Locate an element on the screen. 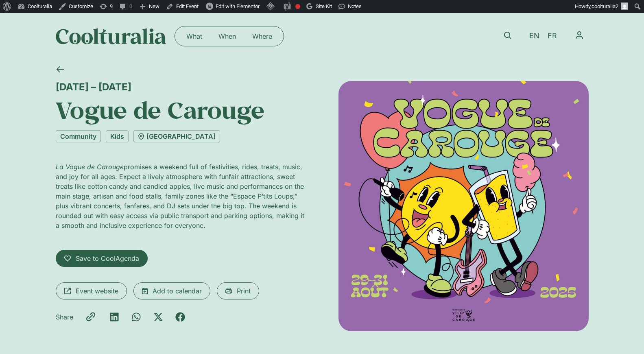 The height and width of the screenshot is (354, 644). div: Focus keyphrase not set is located at coordinates (298, 7).